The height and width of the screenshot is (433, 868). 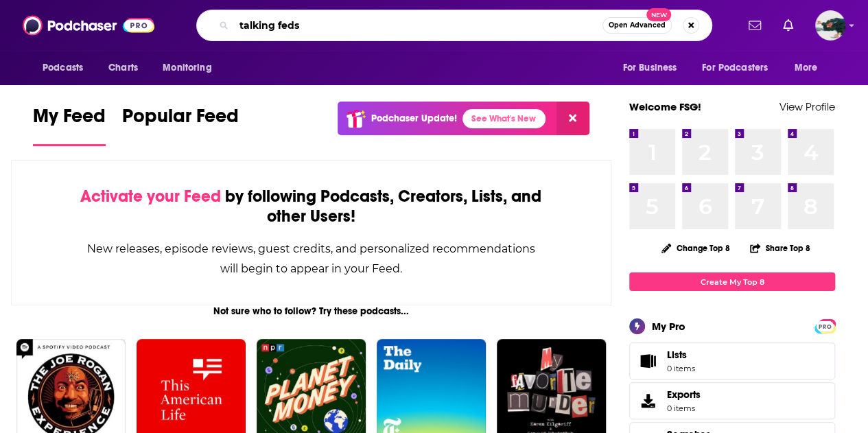 What do you see at coordinates (732, 361) in the screenshot?
I see `a: Lists` at bounding box center [732, 361].